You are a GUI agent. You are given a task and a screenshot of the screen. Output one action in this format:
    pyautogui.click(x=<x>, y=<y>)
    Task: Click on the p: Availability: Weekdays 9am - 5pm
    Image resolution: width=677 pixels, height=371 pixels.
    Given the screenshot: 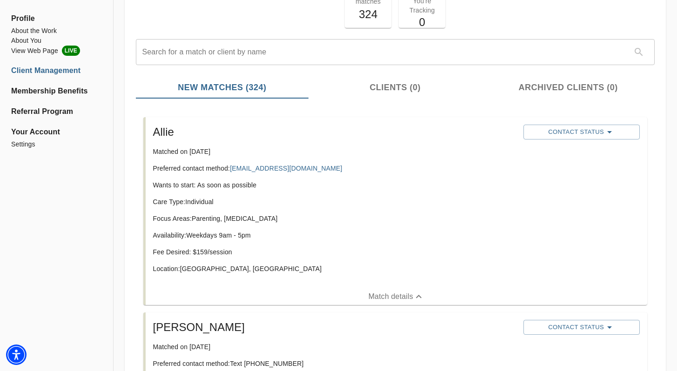 What is the action you would take?
    pyautogui.click(x=335, y=236)
    